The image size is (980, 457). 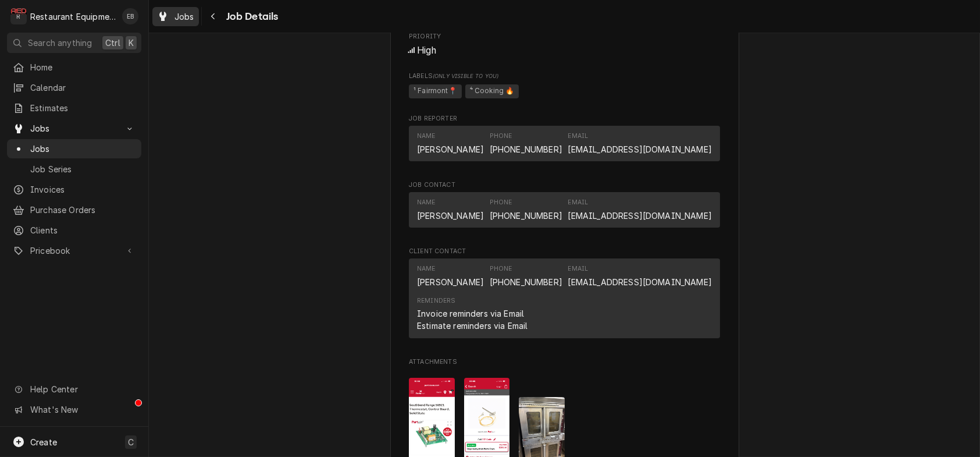 What do you see at coordinates (564, 140) in the screenshot?
I see `div: Job Reporter` at bounding box center [564, 140].